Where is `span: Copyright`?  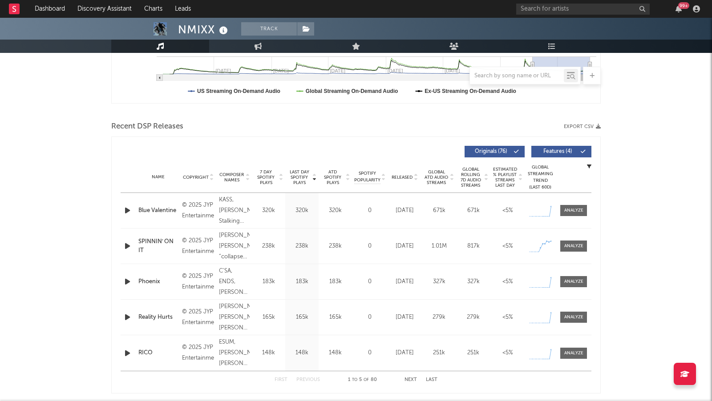
span: Copyright is located at coordinates (196, 178).